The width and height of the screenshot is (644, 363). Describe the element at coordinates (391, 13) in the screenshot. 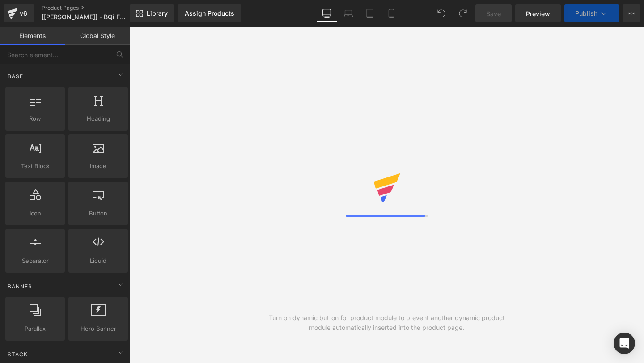

I see `a: Mobile` at that location.